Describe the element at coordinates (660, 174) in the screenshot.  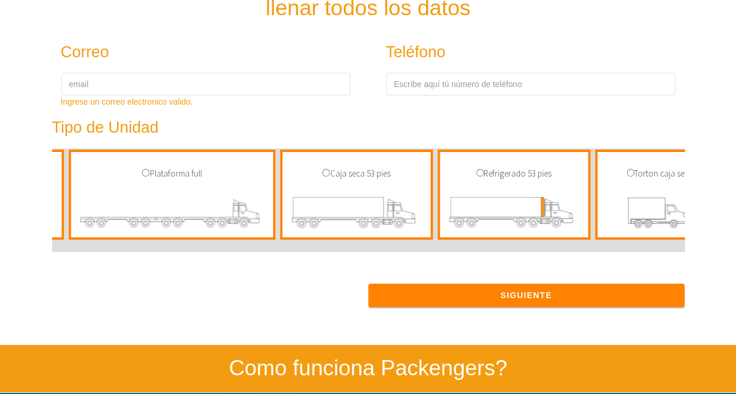
I see `p: Torton caja seca` at that location.